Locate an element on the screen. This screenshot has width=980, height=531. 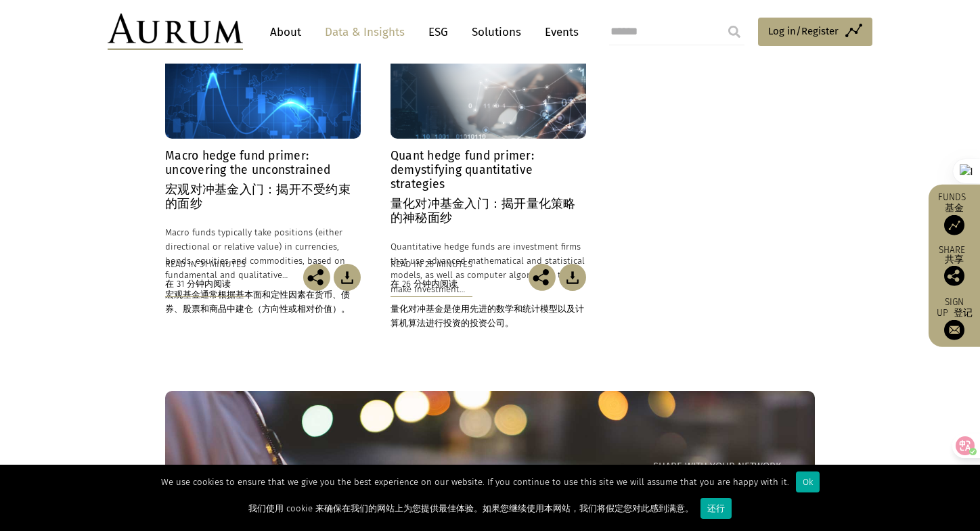
h4: Macro hedge fund primer: uncovering the unconstrained is located at coordinates (263, 183).